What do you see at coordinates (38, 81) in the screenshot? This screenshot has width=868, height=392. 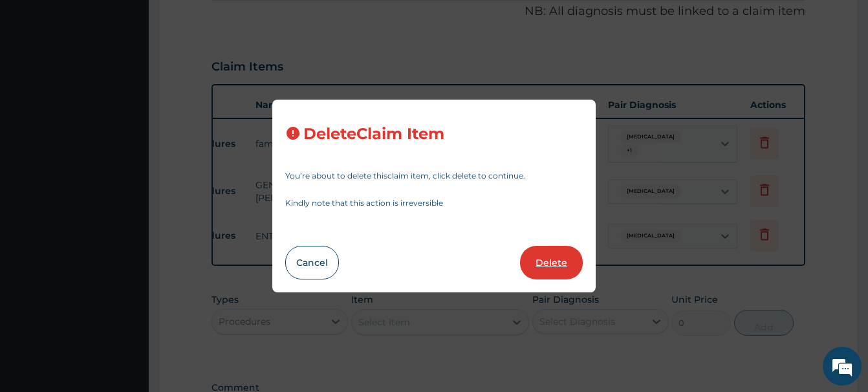 I see `img: d_794563401_company_1708531726252_794563401` at bounding box center [38, 81].